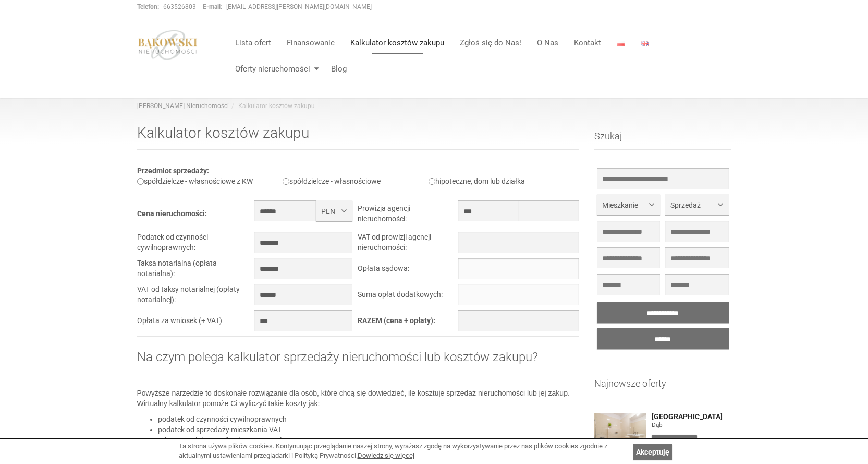  Describe the element at coordinates (358, 398) in the screenshot. I see `p: Powyższe narzędzie to doskonałe rozwiązanie dla osób, które chcą się dowiedzieć, ile kosztuje spr...` at that location.